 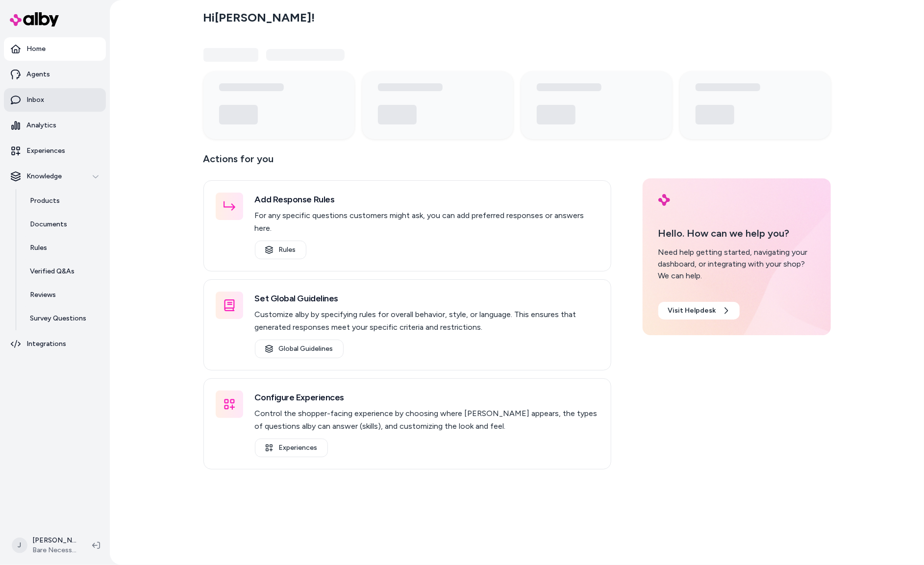 I want to click on p: Experiences, so click(x=46, y=151).